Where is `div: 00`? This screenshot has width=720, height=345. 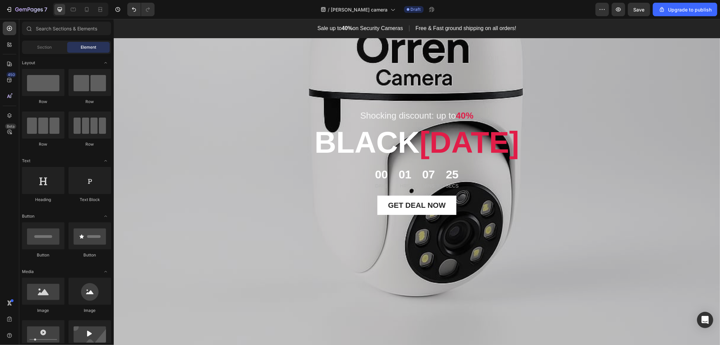
div: 00 is located at coordinates (268, 155).